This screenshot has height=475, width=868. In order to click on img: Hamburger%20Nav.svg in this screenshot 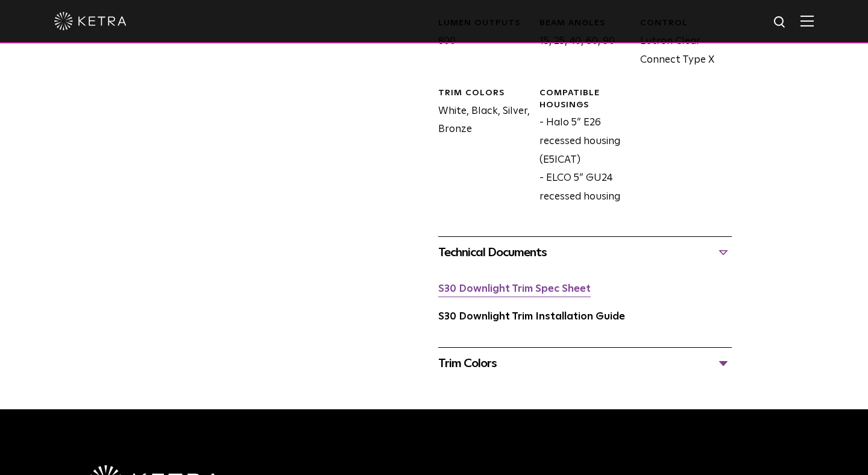, I will do `click(807, 21)`.